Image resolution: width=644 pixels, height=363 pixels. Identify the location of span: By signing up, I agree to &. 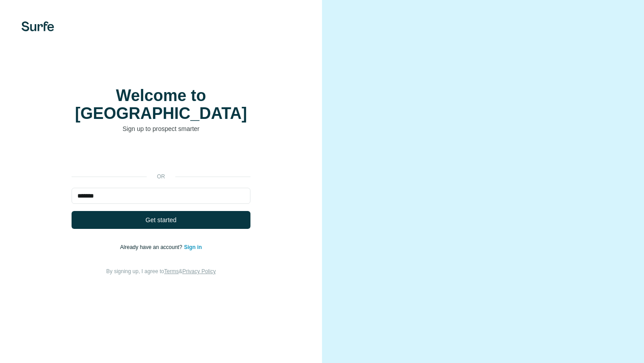
(161, 271).